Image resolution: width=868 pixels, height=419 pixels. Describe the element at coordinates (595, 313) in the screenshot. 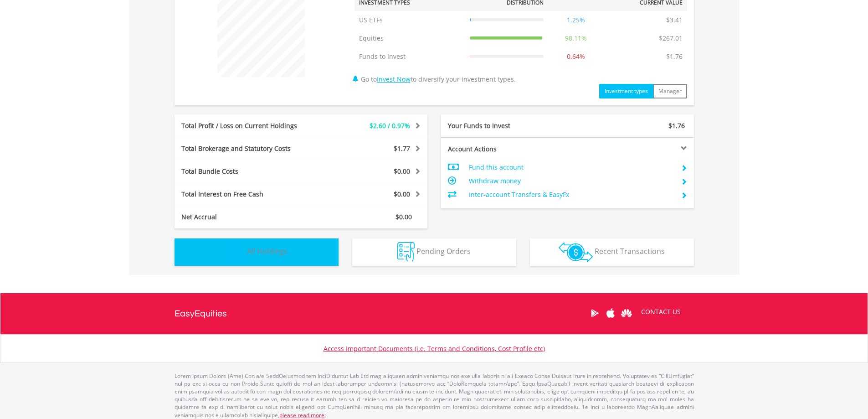

I see `a: Google Play` at that location.